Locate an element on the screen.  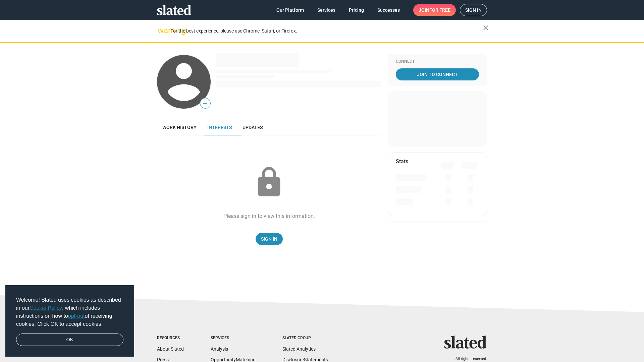
span: Welcome! Slated uses cookies as described in our , which includes instructions on how to of recei... is located at coordinates (70, 312).